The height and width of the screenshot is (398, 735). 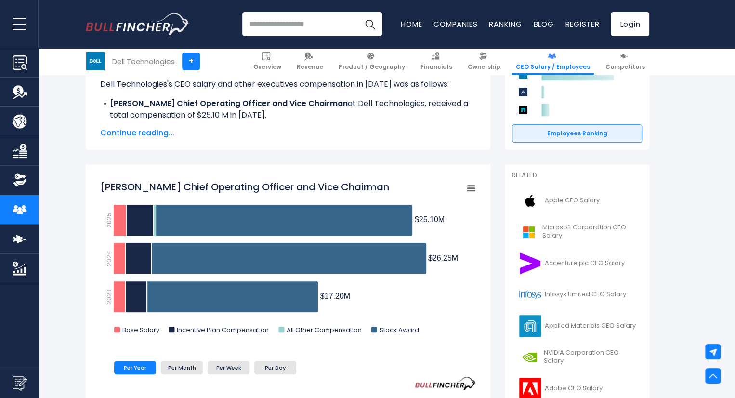 I want to click on a: CEO Salary / Employees, so click(x=553, y=61).